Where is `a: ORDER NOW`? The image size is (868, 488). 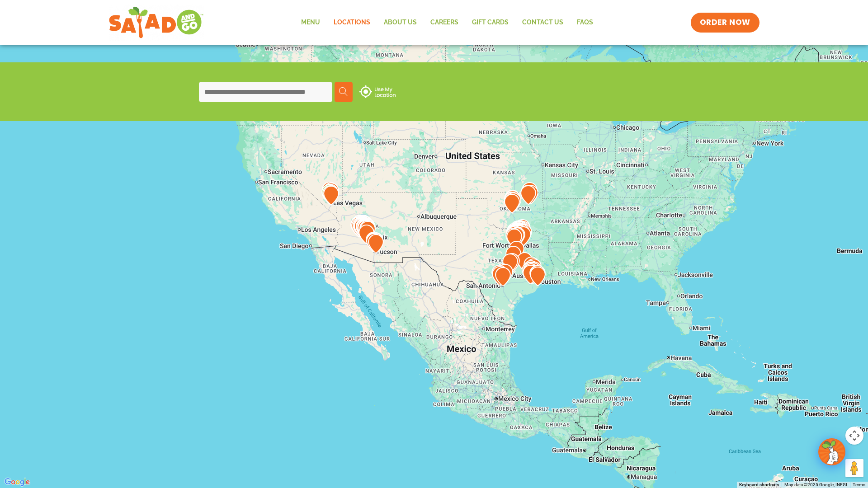
a: ORDER NOW is located at coordinates (725, 23).